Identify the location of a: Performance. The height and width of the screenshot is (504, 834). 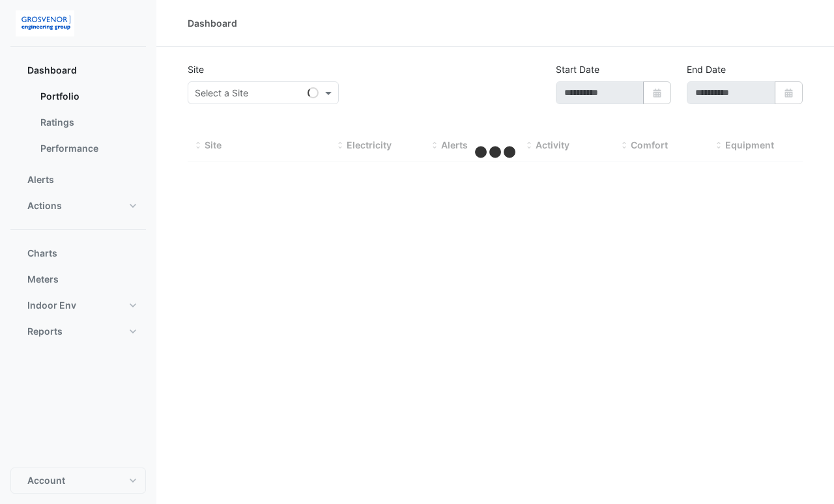
(88, 148).